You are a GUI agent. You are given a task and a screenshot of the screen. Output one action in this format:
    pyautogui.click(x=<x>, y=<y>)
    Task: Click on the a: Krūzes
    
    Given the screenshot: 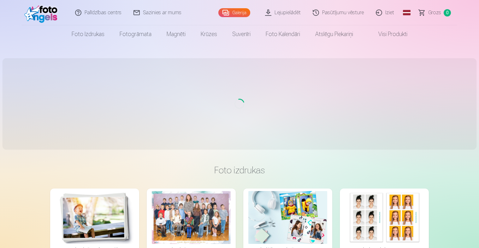 What is the action you would take?
    pyautogui.click(x=209, y=34)
    